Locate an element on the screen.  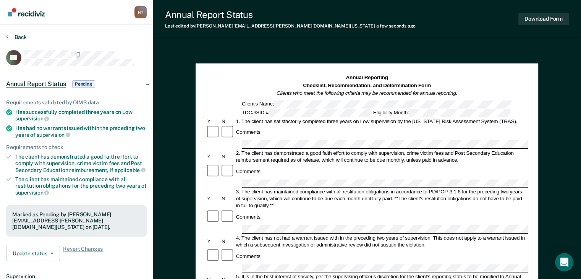
span: Annual Report Status is located at coordinates (36, 84).